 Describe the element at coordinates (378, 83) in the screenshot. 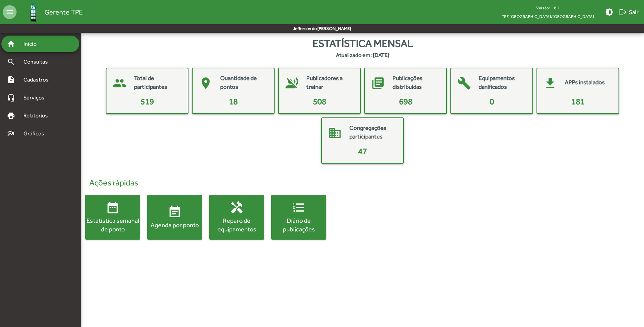

I see `mat-icon: library_books` at that location.